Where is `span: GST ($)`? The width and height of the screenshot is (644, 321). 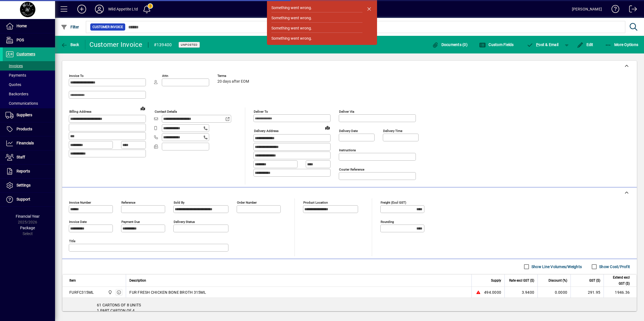
span: GST ($) is located at coordinates (595, 281).